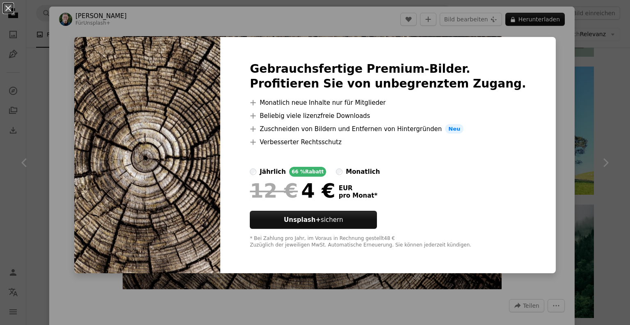 The width and height of the screenshot is (630, 325). What do you see at coordinates (388, 76) in the screenshot?
I see `h2: Gebrauchsfertige Premium-Bilder. Profitieren Sie von unbegrenztem Zugang.` at bounding box center [388, 76].